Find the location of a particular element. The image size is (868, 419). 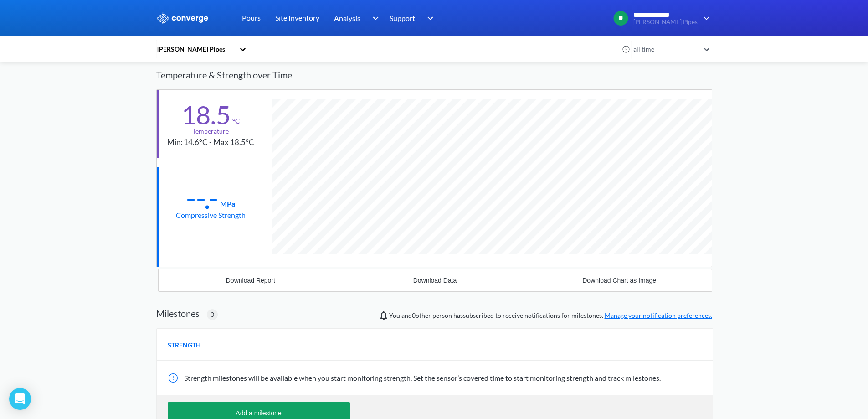

div: all time is located at coordinates (665, 49).